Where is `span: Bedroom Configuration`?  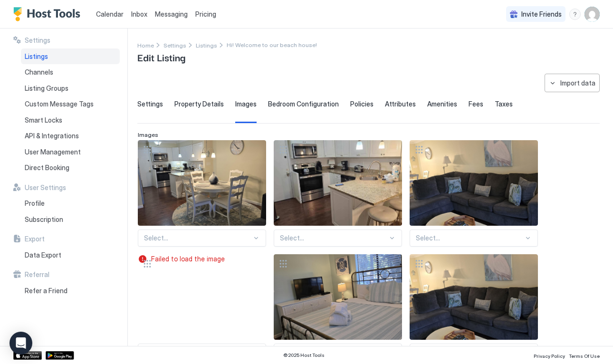
span: Bedroom Configuration is located at coordinates (303, 104).